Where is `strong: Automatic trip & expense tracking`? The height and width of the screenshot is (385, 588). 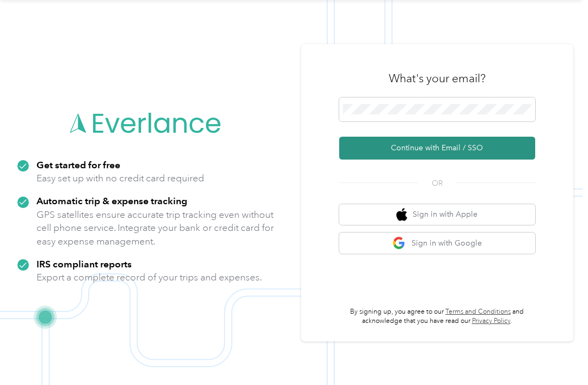 strong: Automatic trip & expense tracking is located at coordinates (111, 201).